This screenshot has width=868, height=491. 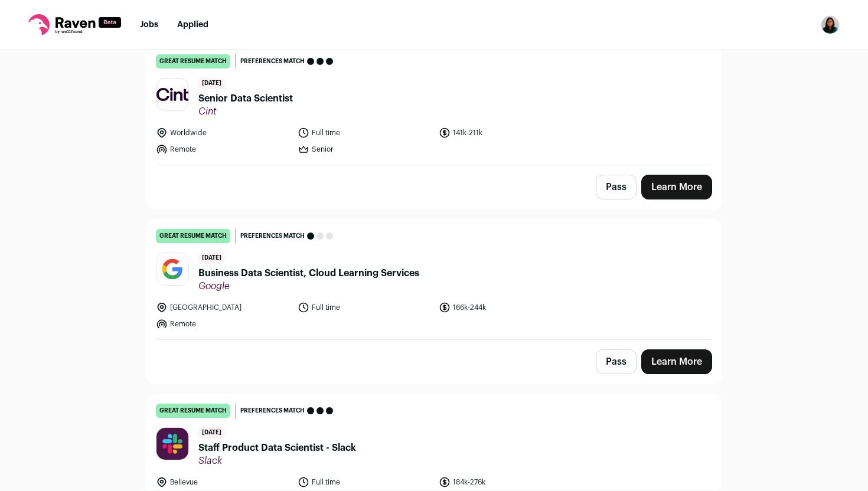 I want to click on li: 166k-244k, so click(x=506, y=307).